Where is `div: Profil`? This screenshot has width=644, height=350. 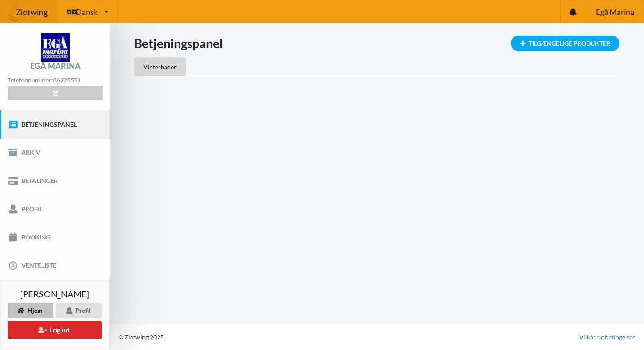
div: Profil is located at coordinates (78, 310).